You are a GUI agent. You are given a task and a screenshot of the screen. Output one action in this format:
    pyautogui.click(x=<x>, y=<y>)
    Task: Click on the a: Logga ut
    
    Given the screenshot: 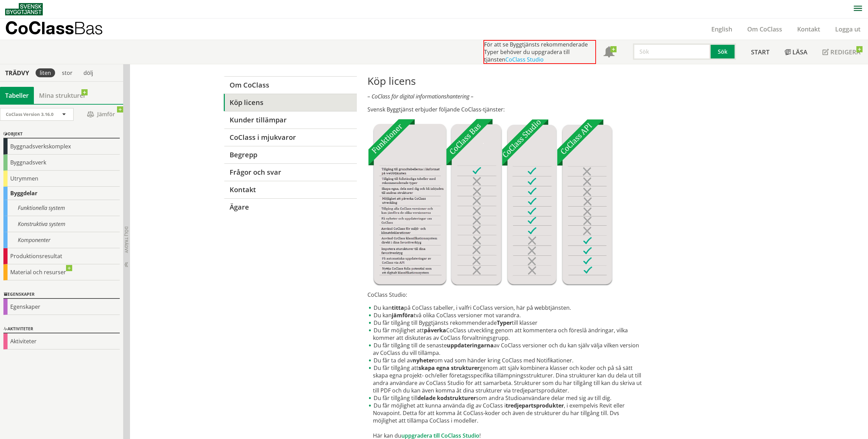 What is the action you would take?
    pyautogui.click(x=847, y=29)
    